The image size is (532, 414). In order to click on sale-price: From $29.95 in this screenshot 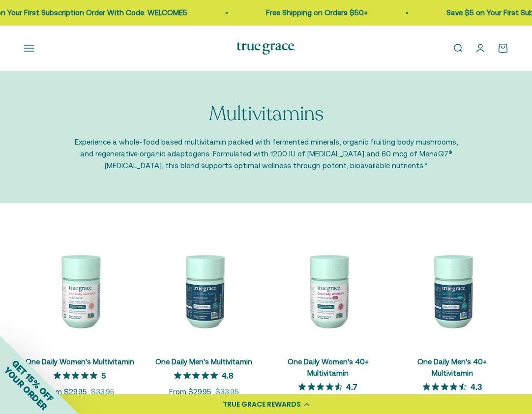, I will do `click(190, 391)`.